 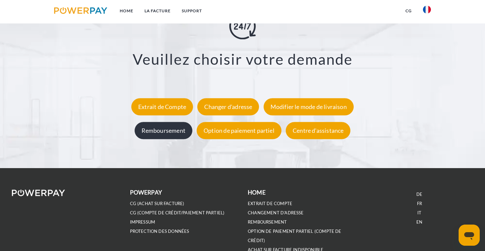 I want to click on a: REMBOURSEMENT, so click(x=267, y=222).